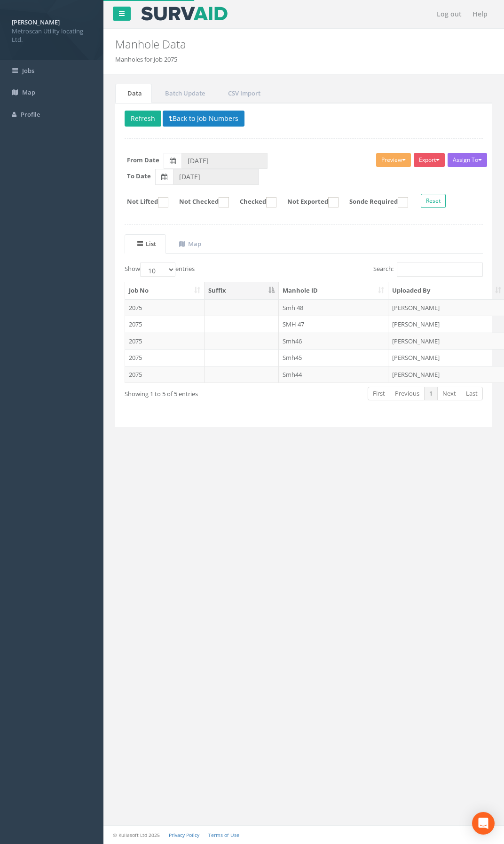  What do you see at coordinates (483, 823) in the screenshot?
I see `div: Open Intercom Messenger` at bounding box center [483, 823].